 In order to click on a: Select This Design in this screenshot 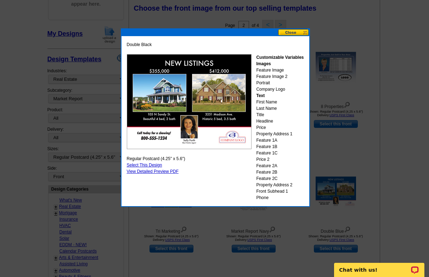, I will do `click(145, 165)`.